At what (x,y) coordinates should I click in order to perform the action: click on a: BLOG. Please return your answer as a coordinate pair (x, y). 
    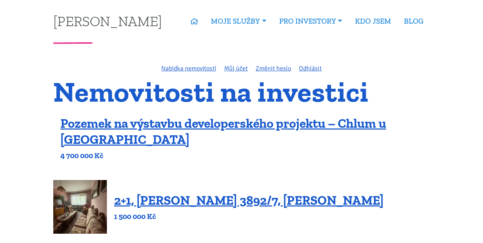
    Looking at the image, I should click on (414, 21).